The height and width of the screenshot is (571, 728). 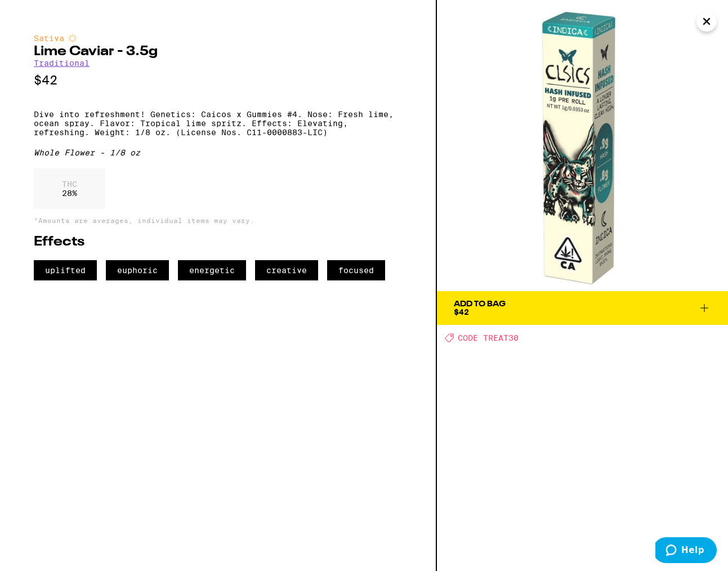 I want to click on div: Whole Flower - 1/8 oz, so click(x=218, y=153).